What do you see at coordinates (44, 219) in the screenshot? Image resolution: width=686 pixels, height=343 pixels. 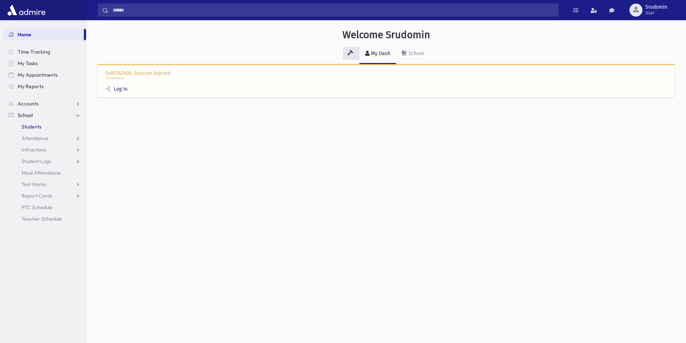 I see `a: Teacher Schedule` at bounding box center [44, 219].